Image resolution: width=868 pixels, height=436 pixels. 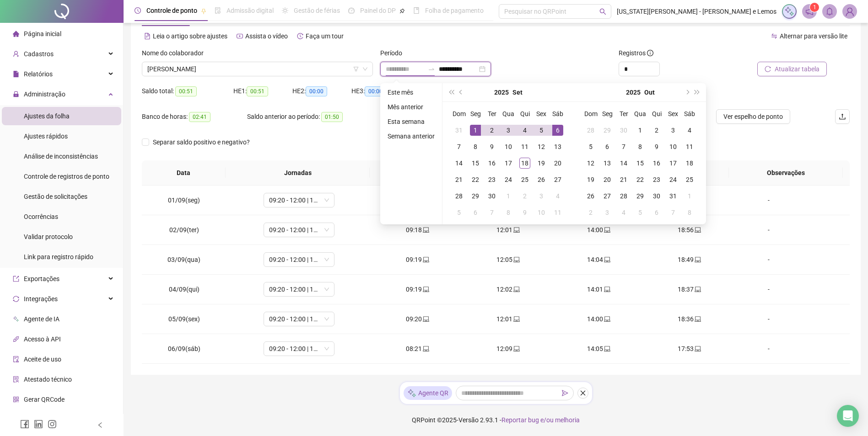 I want to click on div: 12, so click(x=541, y=147).